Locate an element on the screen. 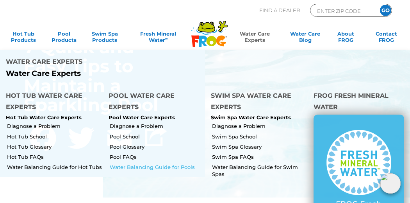  a: Water CareExperts is located at coordinates (255, 38).